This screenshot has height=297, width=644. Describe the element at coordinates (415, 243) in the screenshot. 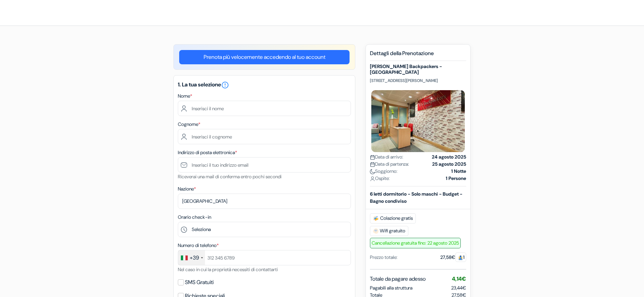

I see `span: Cancellazione gratuita fino: 22 agosto 2025` at that location.